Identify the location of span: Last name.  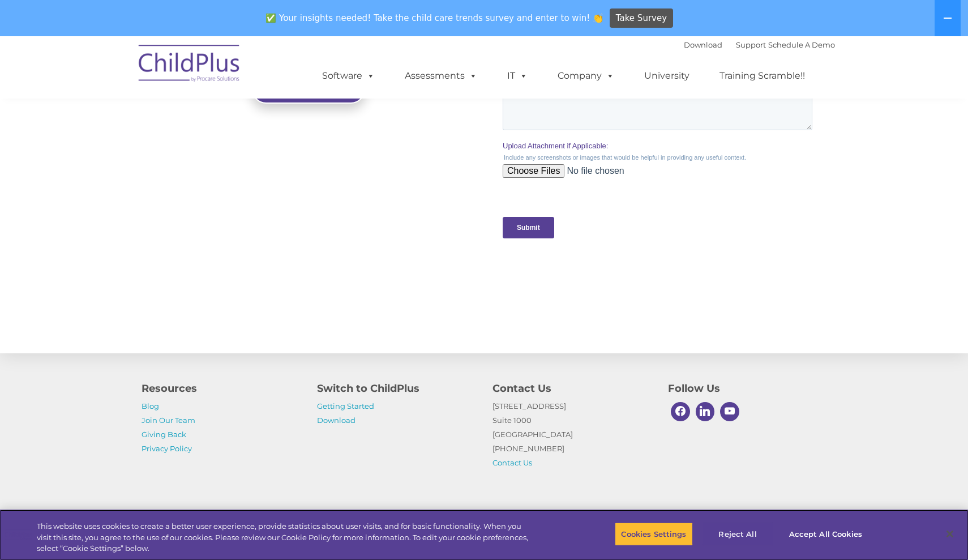
(174, 78).